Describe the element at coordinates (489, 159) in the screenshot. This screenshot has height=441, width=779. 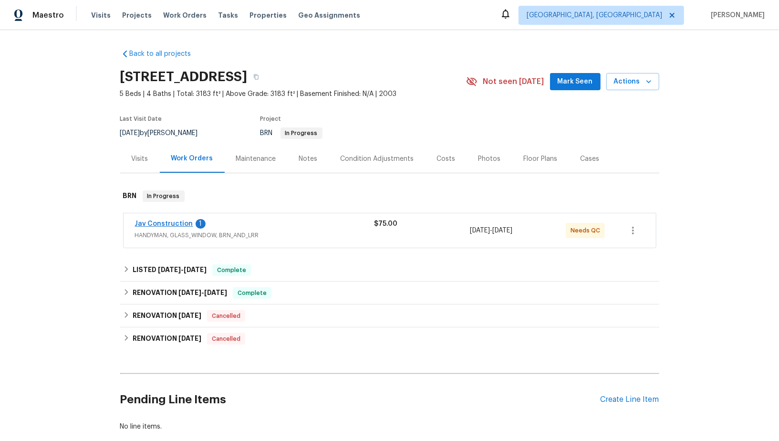
I see `div: Photos` at that location.